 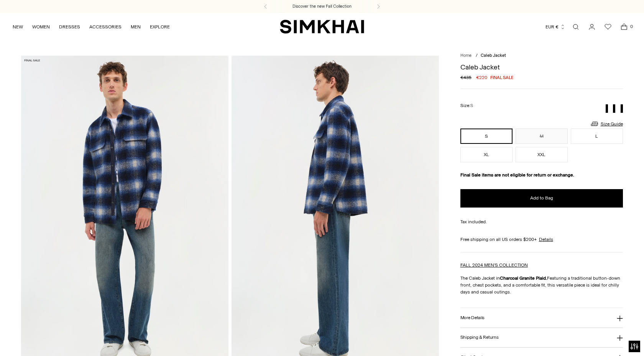 What do you see at coordinates (472, 318) in the screenshot?
I see `h3: More Details` at bounding box center [472, 318].